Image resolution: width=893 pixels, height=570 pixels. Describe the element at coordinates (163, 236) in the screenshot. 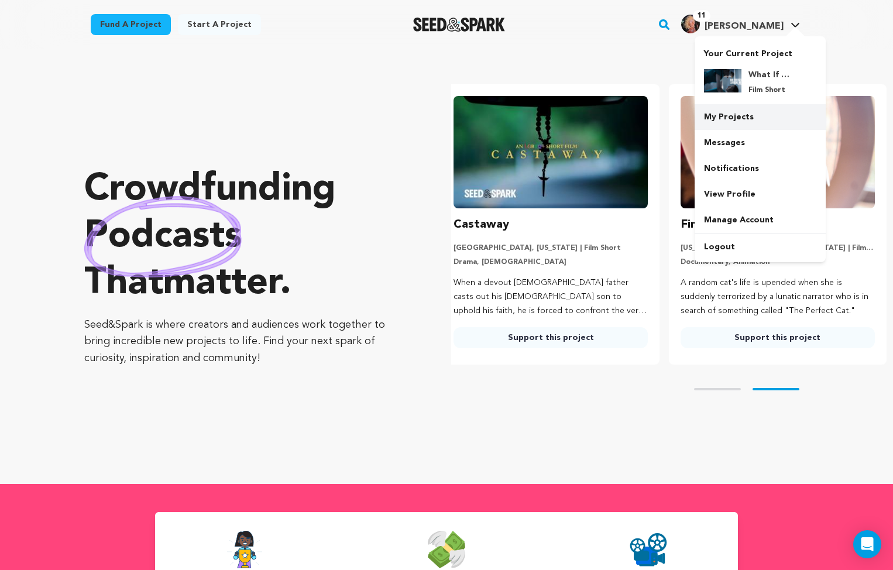

I see `img: hand sketched image` at that location.